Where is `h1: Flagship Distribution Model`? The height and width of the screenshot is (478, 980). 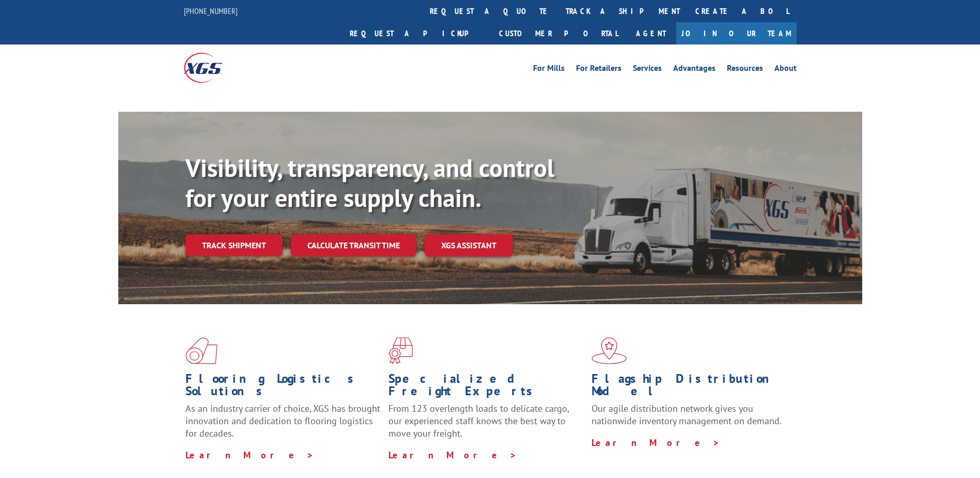 h1: Flagship Distribution Model is located at coordinates (689, 387).